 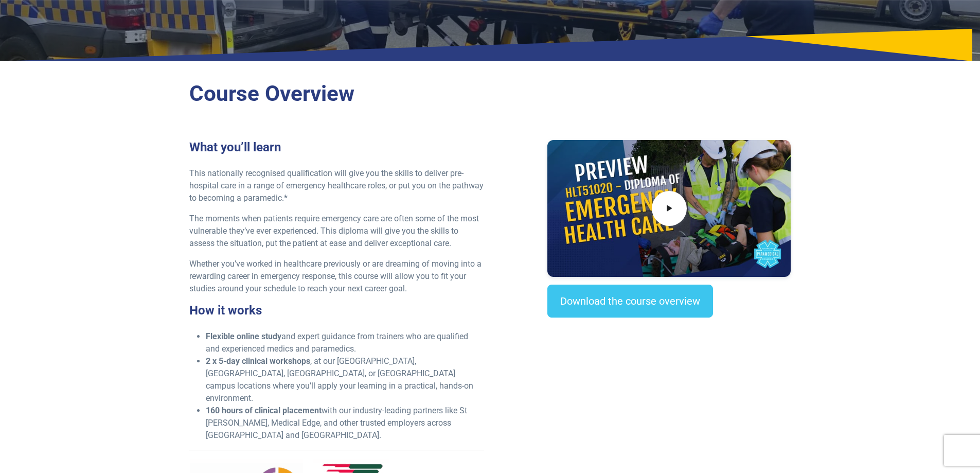 What do you see at coordinates (337, 310) in the screenshot?
I see `h3: How it works` at bounding box center [337, 310].